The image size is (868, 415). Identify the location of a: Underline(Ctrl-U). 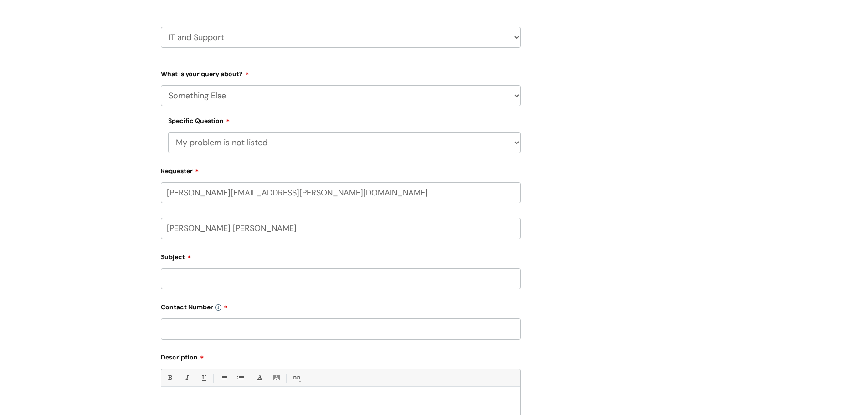
(203, 377).